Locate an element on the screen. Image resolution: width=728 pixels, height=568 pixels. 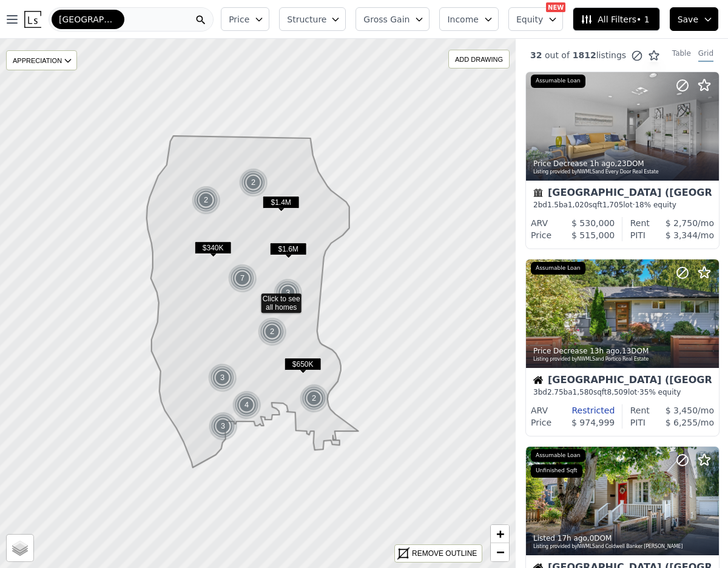
time: 2025-08-28 15:03 is located at coordinates (602, 164).